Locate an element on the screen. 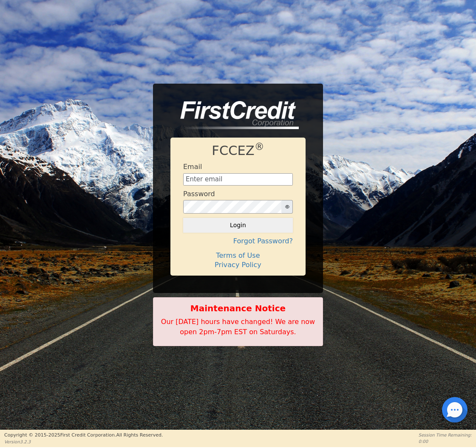 Image resolution: width=476 pixels, height=448 pixels. h4: Forgot Password? is located at coordinates (238, 241).